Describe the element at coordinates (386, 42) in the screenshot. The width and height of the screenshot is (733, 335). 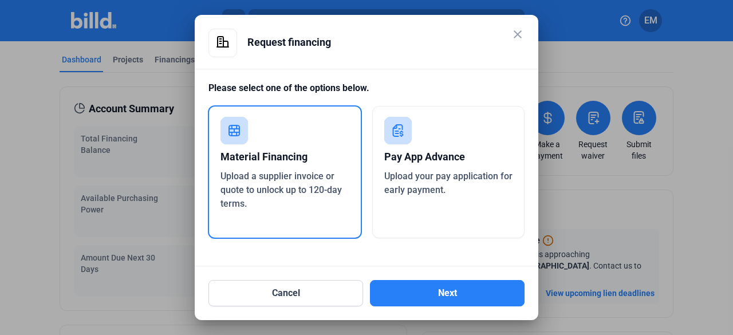
I see `div: Request financing` at that location.